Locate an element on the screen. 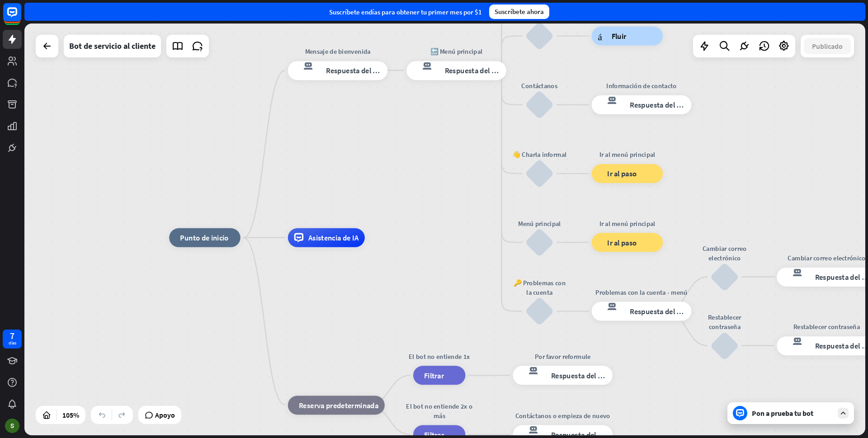 Image resolution: width=868 pixels, height=438 pixels. font: Asistencia de IA is located at coordinates (333, 237).